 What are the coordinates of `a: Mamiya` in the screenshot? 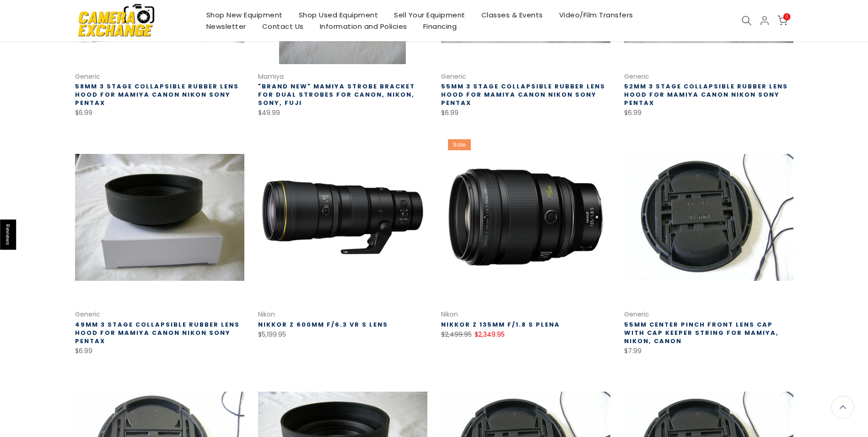 It's located at (271, 77).